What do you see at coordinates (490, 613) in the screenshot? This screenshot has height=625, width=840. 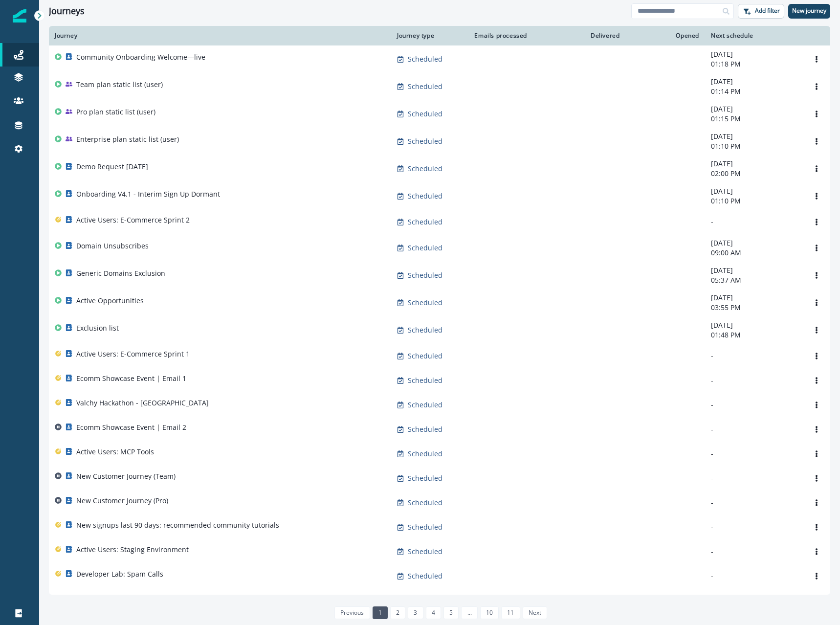 I see `a: Page 10` at bounding box center [490, 613].